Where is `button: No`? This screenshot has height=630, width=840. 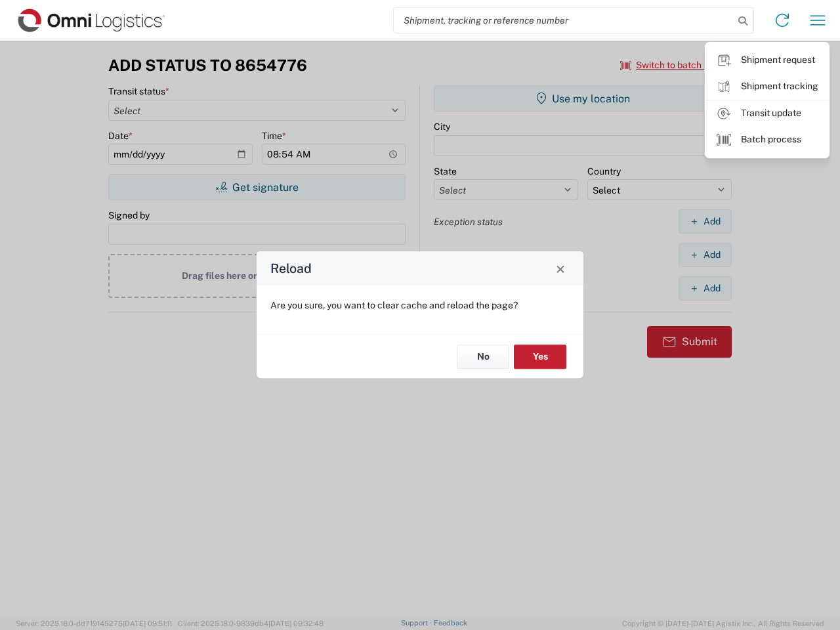 button: No is located at coordinates (483, 357).